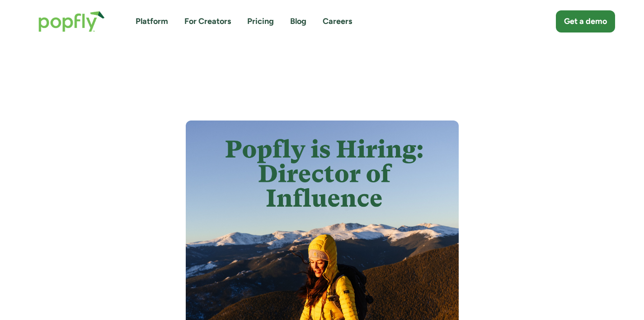 This screenshot has height=320, width=644. Describe the element at coordinates (585, 21) in the screenshot. I see `div: Get a demo` at that location.